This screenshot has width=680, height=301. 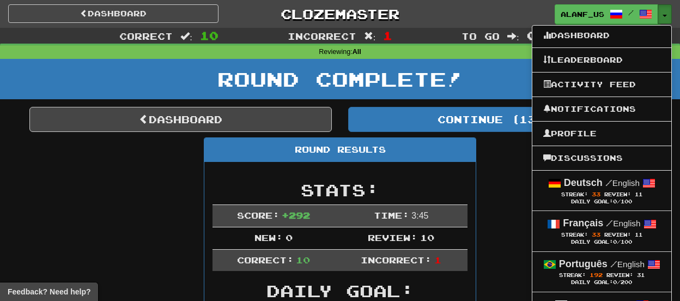 What do you see at coordinates (296, 215) in the screenshot?
I see `span: + 292` at bounding box center [296, 215].